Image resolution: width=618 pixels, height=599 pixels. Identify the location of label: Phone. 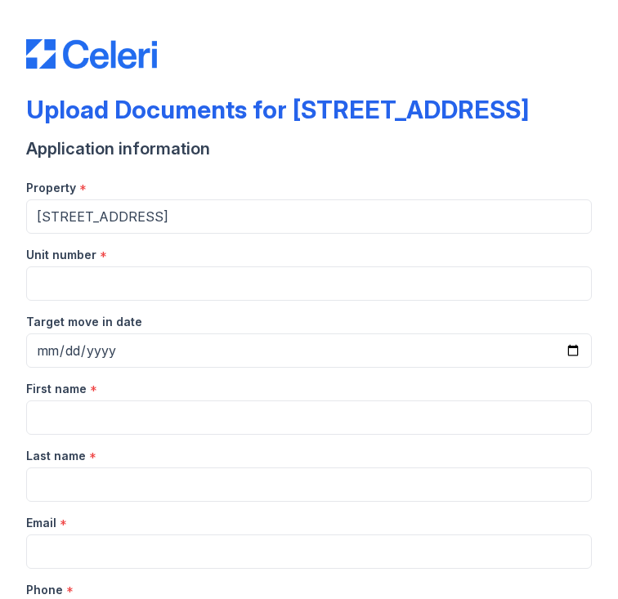
(44, 590).